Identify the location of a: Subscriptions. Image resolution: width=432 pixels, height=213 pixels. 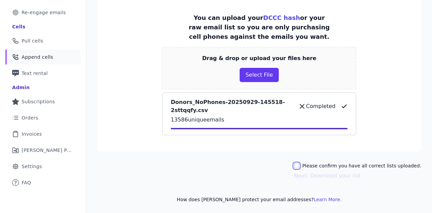
(43, 102).